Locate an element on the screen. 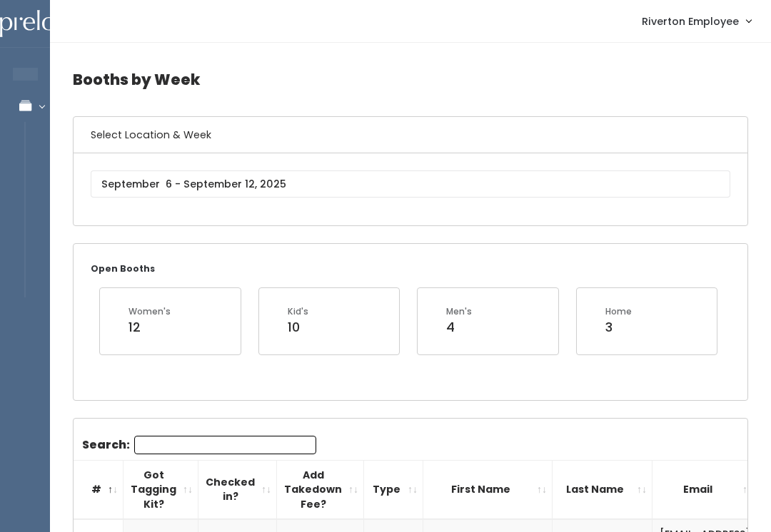 The image size is (771, 532). h4: Booths by Week is located at coordinates (410, 79).